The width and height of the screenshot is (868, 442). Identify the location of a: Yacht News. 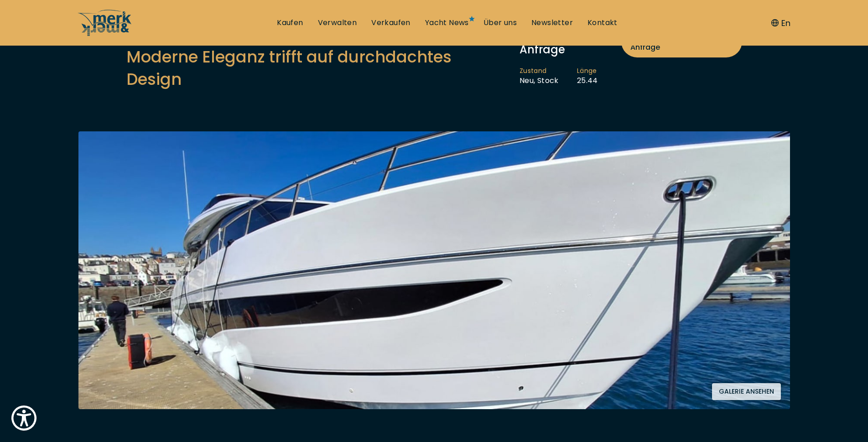
(447, 23).